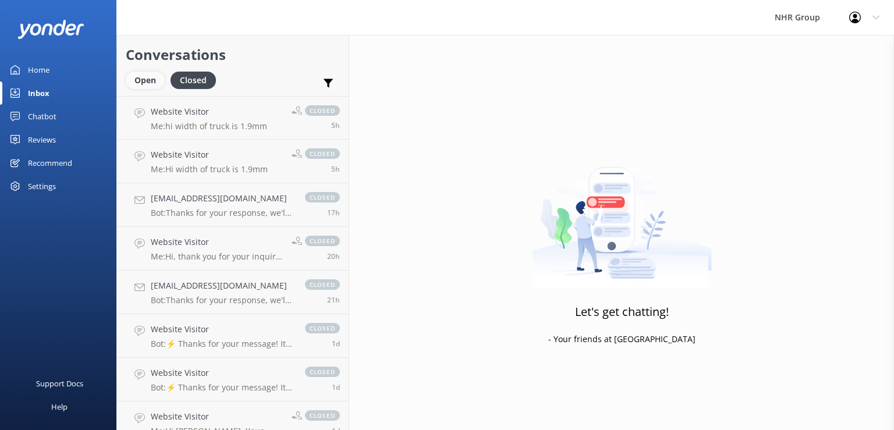 Image resolution: width=894 pixels, height=430 pixels. Describe the element at coordinates (233, 118) in the screenshot. I see `a: Website VisitorMe:hi width of truck is 1.9mmclosed5h` at that location.